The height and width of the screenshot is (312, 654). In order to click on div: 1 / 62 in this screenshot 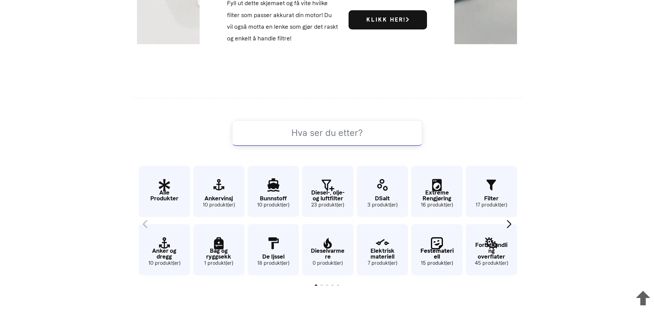, I will do `click(163, 190)`.